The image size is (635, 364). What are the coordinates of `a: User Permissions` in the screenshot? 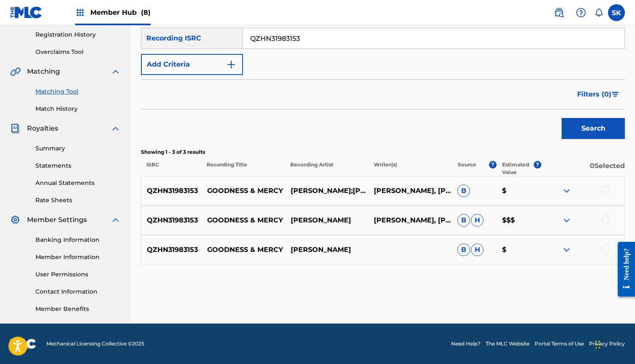 It's located at (78, 275).